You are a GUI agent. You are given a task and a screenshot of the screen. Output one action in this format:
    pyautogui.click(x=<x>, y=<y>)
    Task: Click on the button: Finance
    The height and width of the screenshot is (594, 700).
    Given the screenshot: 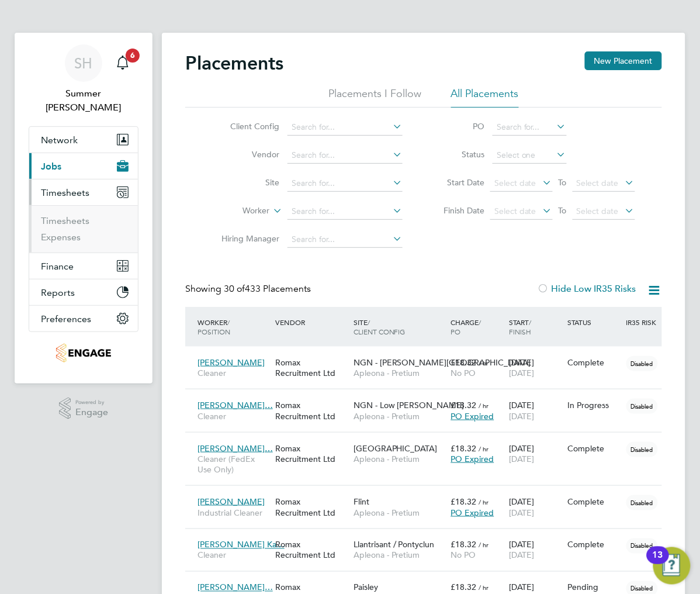 What is the action you would take?
    pyautogui.click(x=84, y=266)
    